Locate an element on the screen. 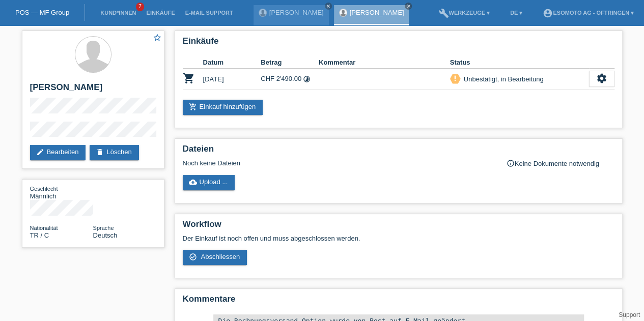  h2: Workflow is located at coordinates (398, 227).